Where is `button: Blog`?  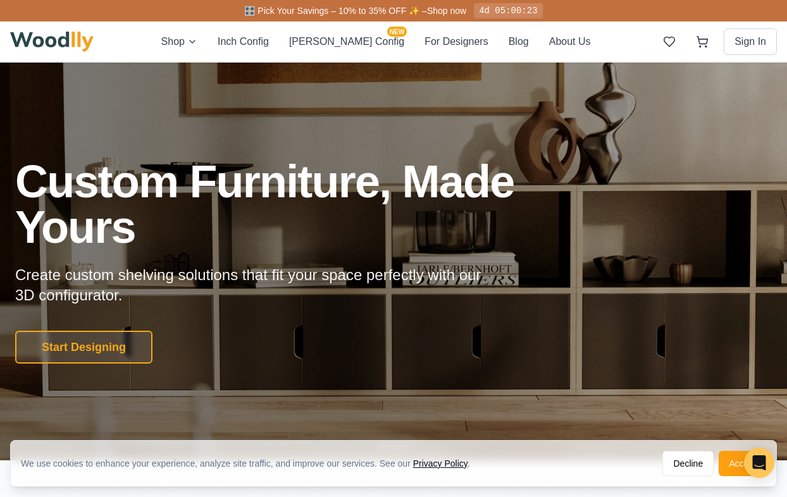
button: Blog is located at coordinates (519, 42).